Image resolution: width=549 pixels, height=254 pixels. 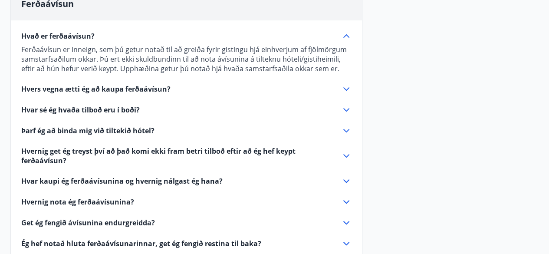 What do you see at coordinates (88, 131) in the screenshot?
I see `span: Þarf ég að binda mig við tiltekið hótel?` at bounding box center [88, 131].